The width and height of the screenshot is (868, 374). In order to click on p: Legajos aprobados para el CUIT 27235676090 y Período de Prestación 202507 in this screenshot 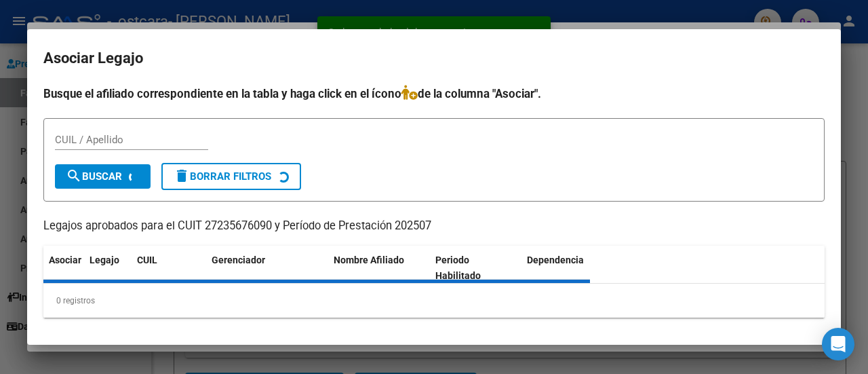, I will do `click(434, 226)`.